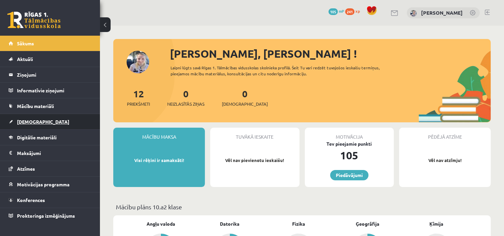  I want to click on a: Piedāvājumi, so click(349, 175).